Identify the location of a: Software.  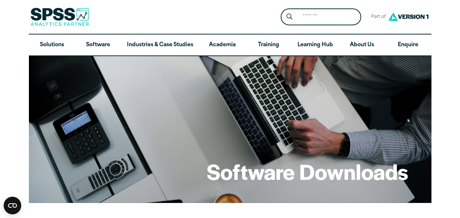
(98, 45).